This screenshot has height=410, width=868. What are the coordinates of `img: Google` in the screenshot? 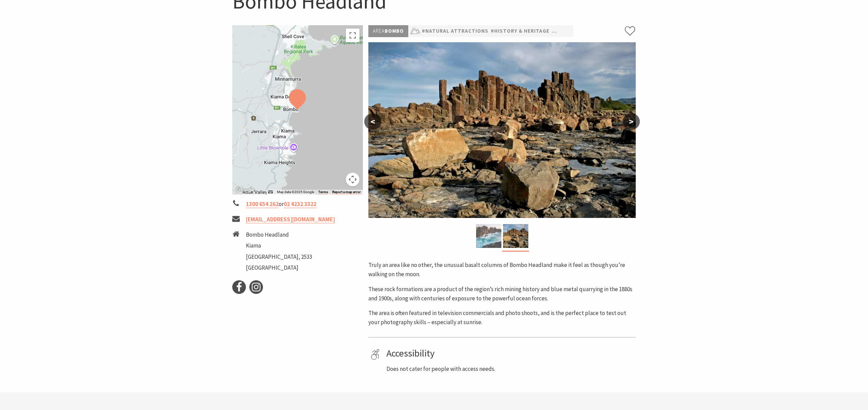 It's located at (245, 190).